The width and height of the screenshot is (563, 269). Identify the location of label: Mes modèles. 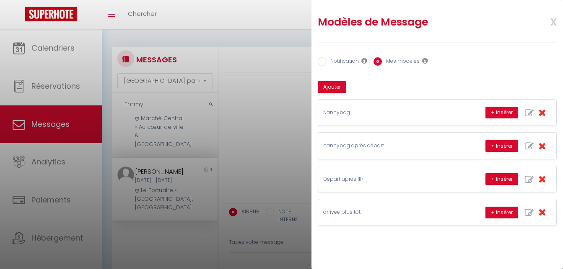
(401, 62).